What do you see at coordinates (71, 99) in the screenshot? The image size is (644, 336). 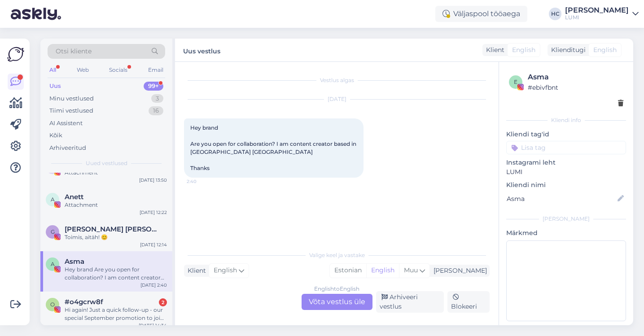 I see `div: Minu vestlused` at bounding box center [71, 99].